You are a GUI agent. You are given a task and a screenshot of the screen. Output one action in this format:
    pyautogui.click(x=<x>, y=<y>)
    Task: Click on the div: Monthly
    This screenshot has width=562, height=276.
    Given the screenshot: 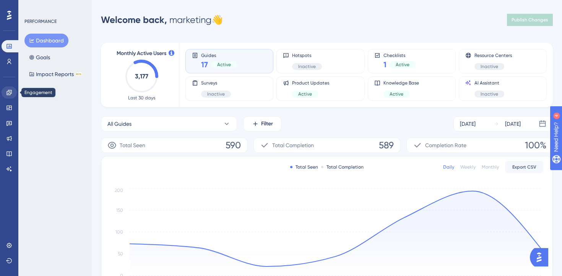 What is the action you would take?
    pyautogui.click(x=490, y=167)
    